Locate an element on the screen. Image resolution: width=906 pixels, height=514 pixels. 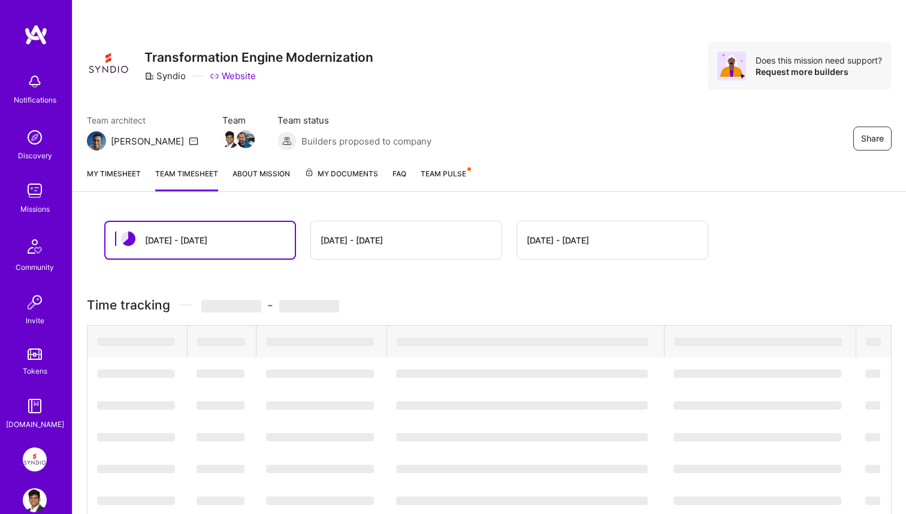
a: About Mission is located at coordinates (261, 179).